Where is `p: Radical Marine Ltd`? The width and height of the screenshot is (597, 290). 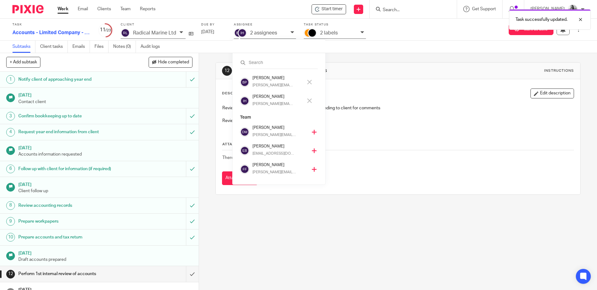
p: Radical Marine Ltd is located at coordinates (154, 33).